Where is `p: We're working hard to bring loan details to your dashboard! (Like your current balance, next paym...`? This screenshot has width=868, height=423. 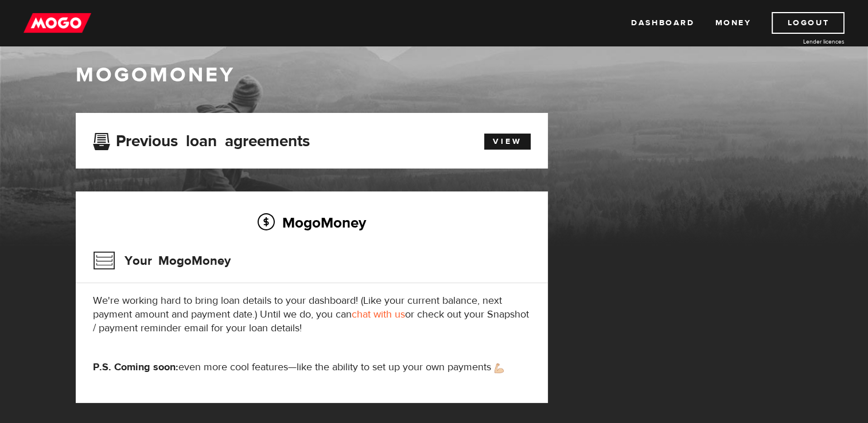
p: We're working hard to bring loan details to your dashboard! (Like your current balance, next paym... is located at coordinates (312, 314).